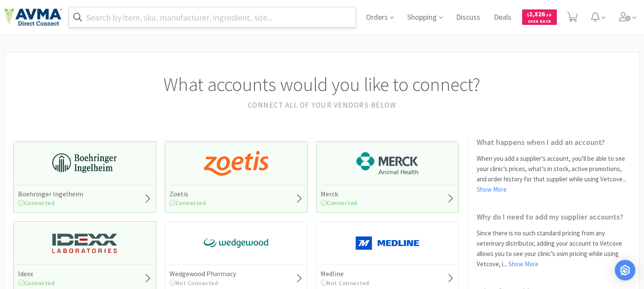 This screenshot has width=644, height=289. I want to click on span: 2,826, so click(539, 14).